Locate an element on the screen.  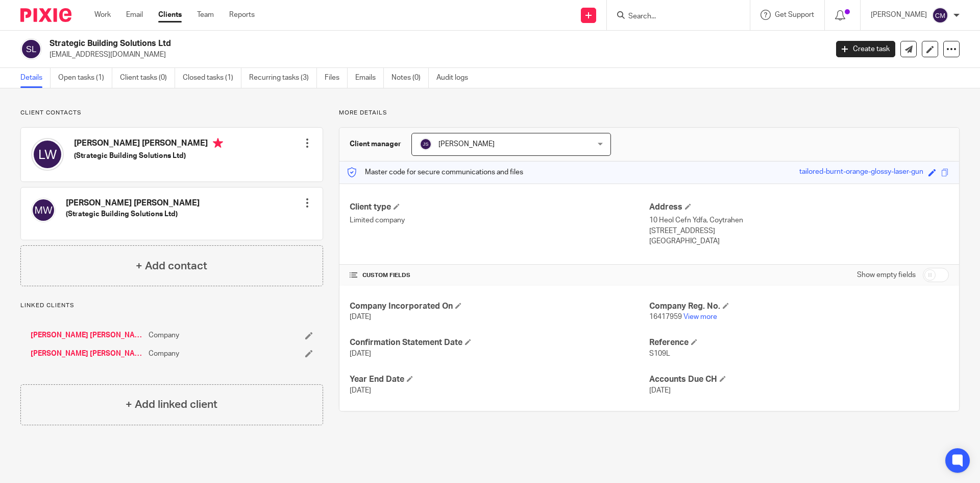
label: Show empty fields is located at coordinates (887, 274).